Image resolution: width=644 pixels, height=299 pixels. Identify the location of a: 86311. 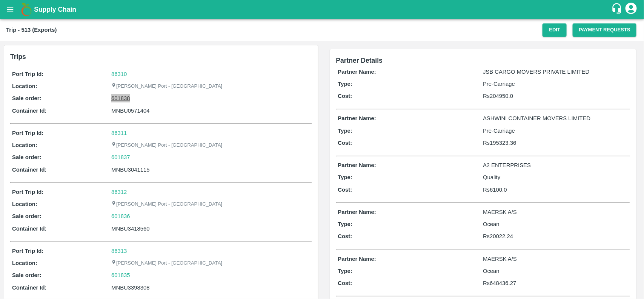
(119, 133).